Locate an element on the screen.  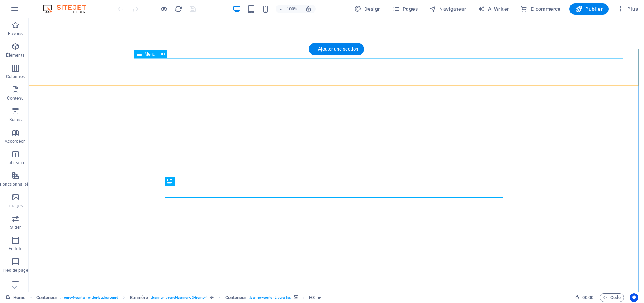
i: Cet élément contient un arrière-plan. is located at coordinates (295, 297).